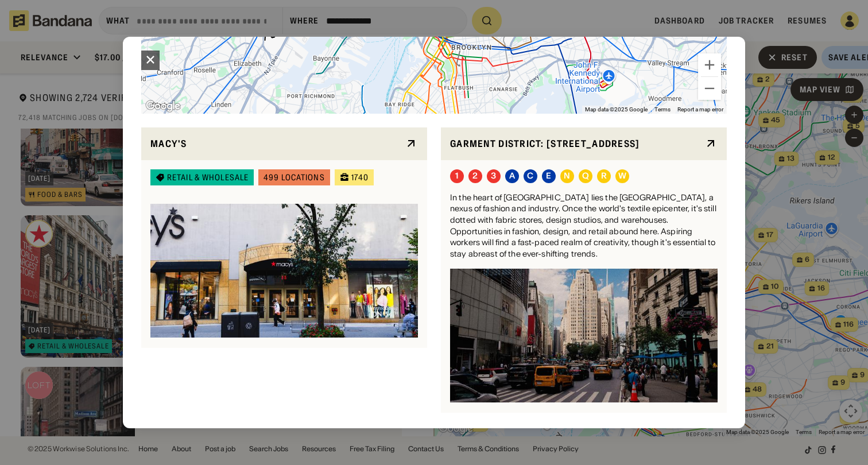 The height and width of the screenshot is (465, 868). I want to click on div: Retail & Wholesale, so click(208, 177).